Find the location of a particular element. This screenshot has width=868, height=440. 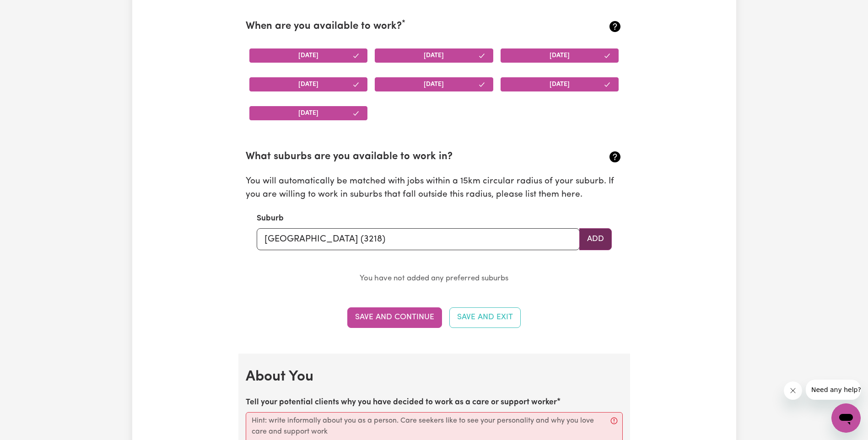

small: You have not added any preferred suburbs is located at coordinates (434, 278).